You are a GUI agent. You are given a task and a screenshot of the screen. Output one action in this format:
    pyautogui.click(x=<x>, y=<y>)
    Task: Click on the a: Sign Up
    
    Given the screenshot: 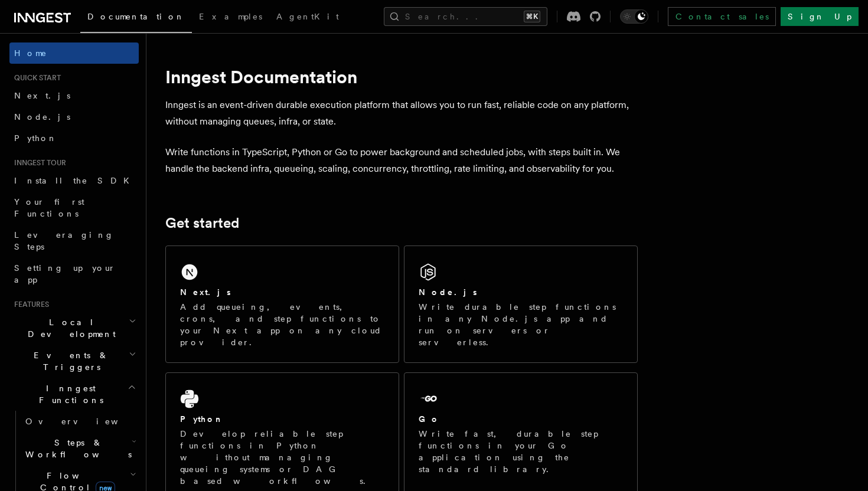 What is the action you would take?
    pyautogui.click(x=820, y=16)
    